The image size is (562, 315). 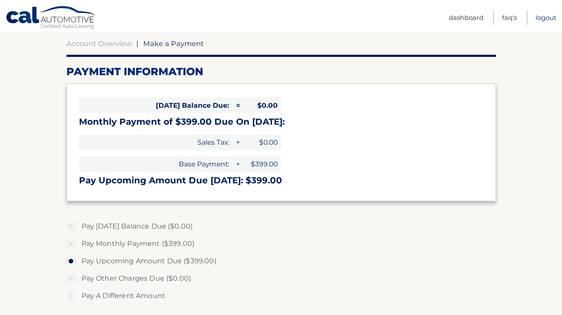 What do you see at coordinates (281, 244) in the screenshot?
I see `label: Pay Monthly Payment ($399.00)` at bounding box center [281, 244].